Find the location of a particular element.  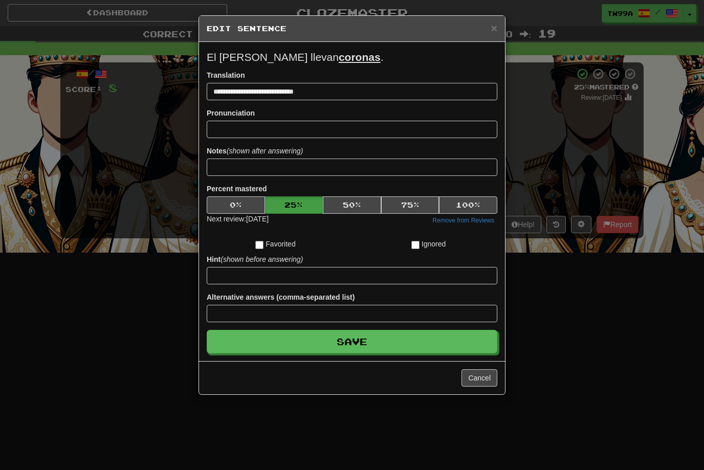

div: Percent mastered is located at coordinates (352, 205).